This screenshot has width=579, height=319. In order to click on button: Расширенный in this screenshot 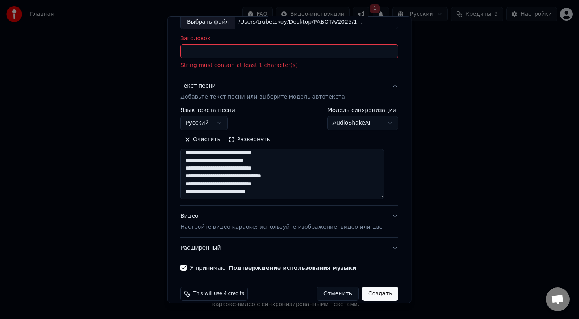, I will do `click(289, 248)`.